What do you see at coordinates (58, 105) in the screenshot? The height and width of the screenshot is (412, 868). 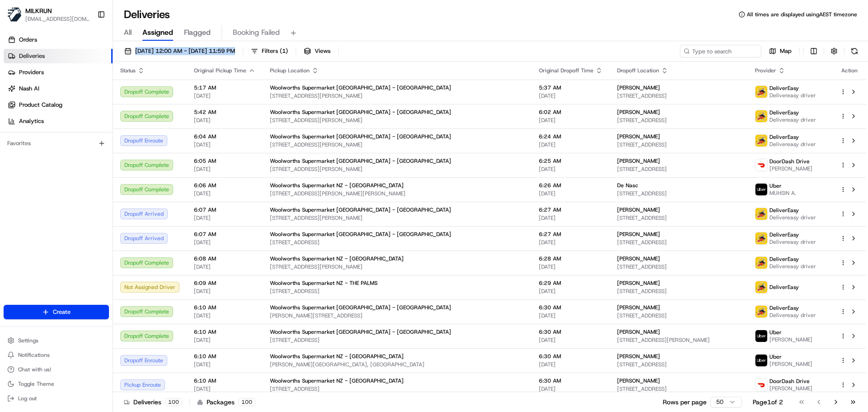 I see `a: Product Catalog` at bounding box center [58, 105].